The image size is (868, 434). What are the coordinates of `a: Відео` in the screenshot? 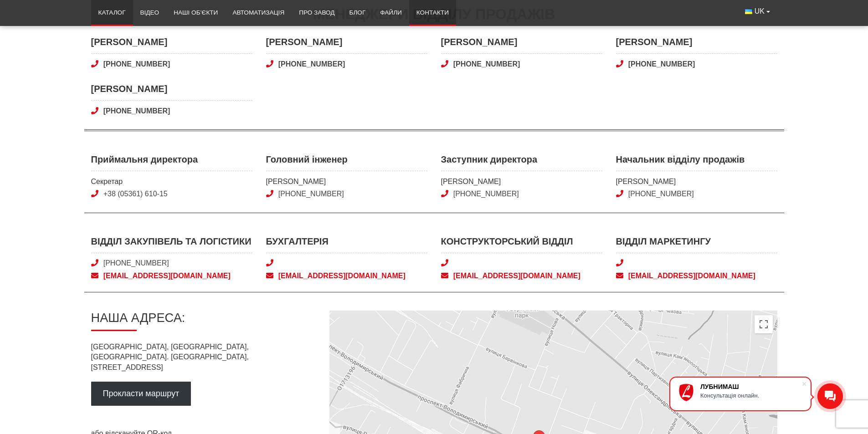 It's located at (150, 12).